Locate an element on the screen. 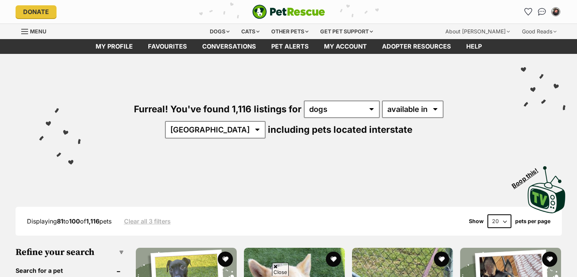 Image resolution: width=577 pixels, height=277 pixels. a: Pet alerts is located at coordinates (290, 46).